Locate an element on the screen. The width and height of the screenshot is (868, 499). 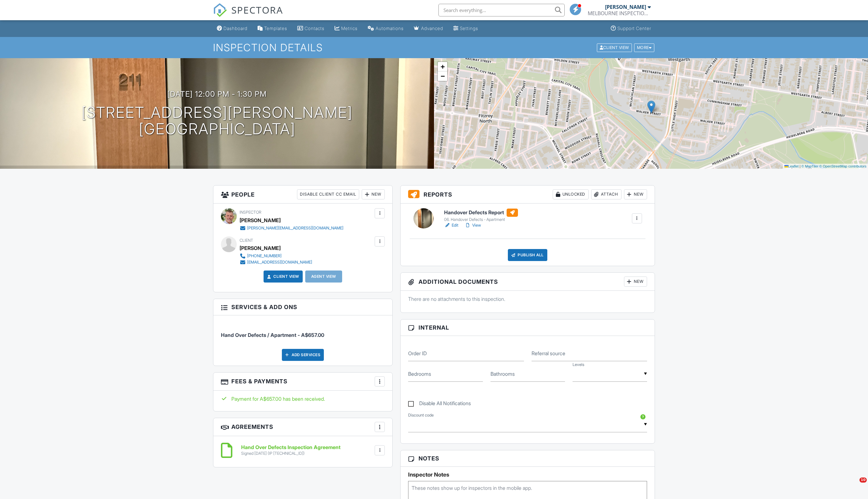
a: Support Center is located at coordinates (631, 29).